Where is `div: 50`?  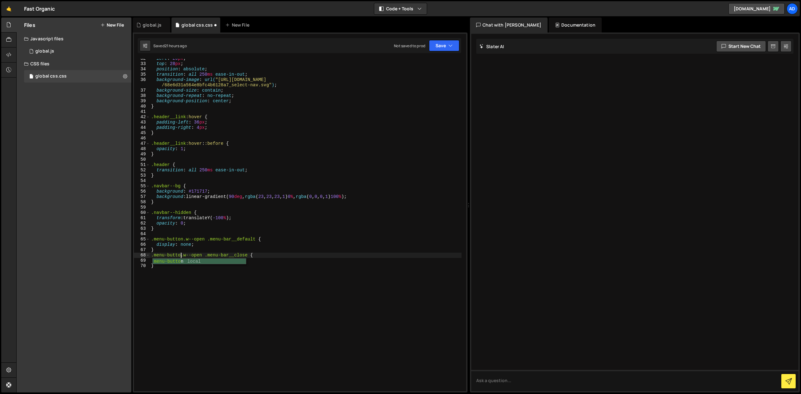 div: 50 is located at coordinates (142, 159).